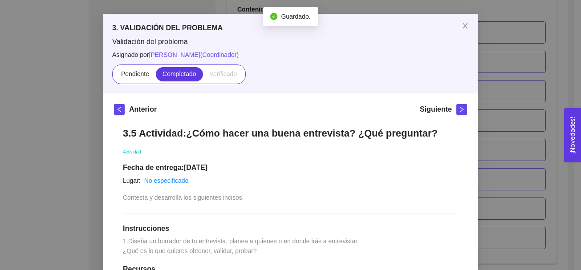 The width and height of the screenshot is (581, 270). I want to click on h5: 3. VALIDACIÓN DEL PROBLEMA, so click(290, 28).